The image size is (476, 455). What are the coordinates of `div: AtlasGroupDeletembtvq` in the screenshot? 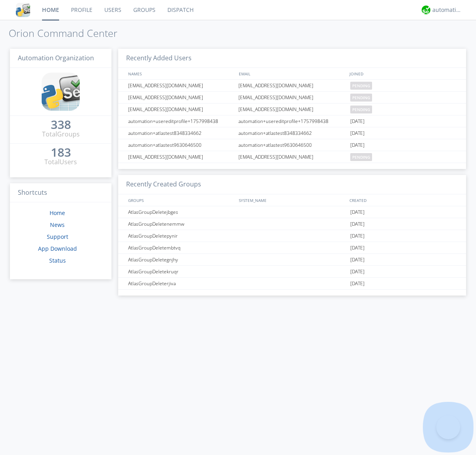 It's located at (181, 247).